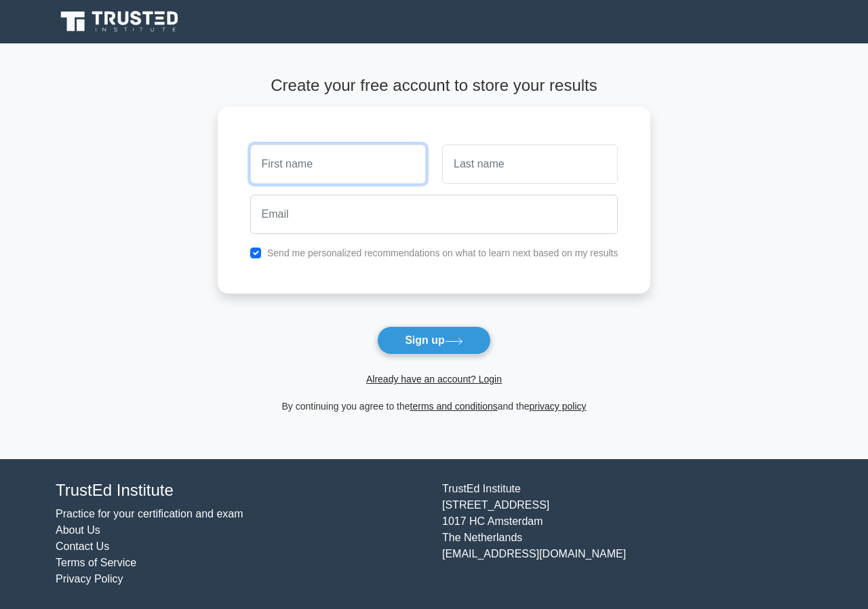 The image size is (868, 609). I want to click on a: Contact Us, so click(82, 546).